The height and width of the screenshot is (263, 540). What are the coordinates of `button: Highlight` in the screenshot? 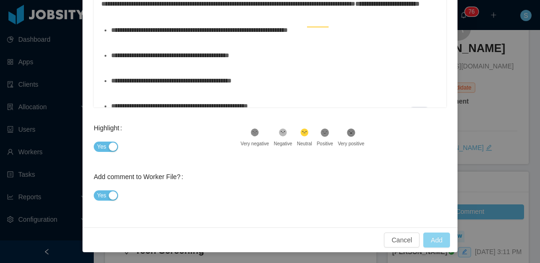 It's located at (106, 147).